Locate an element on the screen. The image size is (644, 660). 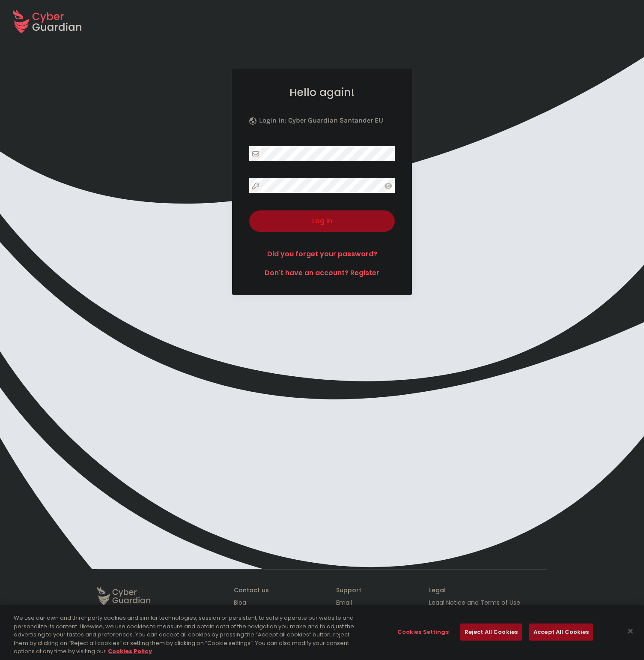
a: Legal Notice and Terms of Use is located at coordinates (488, 602).